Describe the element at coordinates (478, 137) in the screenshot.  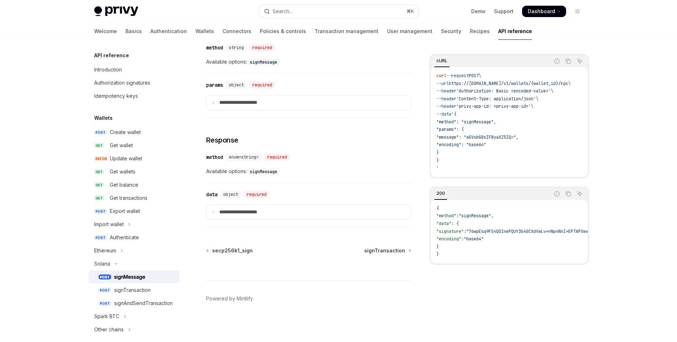
I see `span: "message": "aGVsbG8sIFByaXZ5IQ=",` at that location.